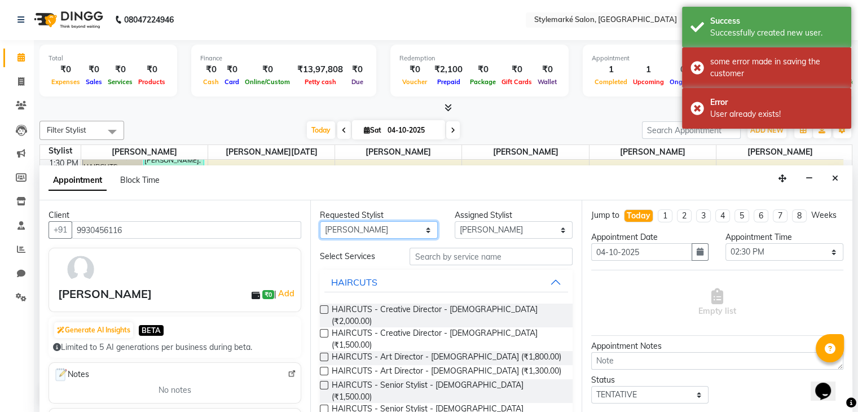  What do you see at coordinates (372, 130) in the screenshot?
I see `span: Sat` at bounding box center [372, 130].